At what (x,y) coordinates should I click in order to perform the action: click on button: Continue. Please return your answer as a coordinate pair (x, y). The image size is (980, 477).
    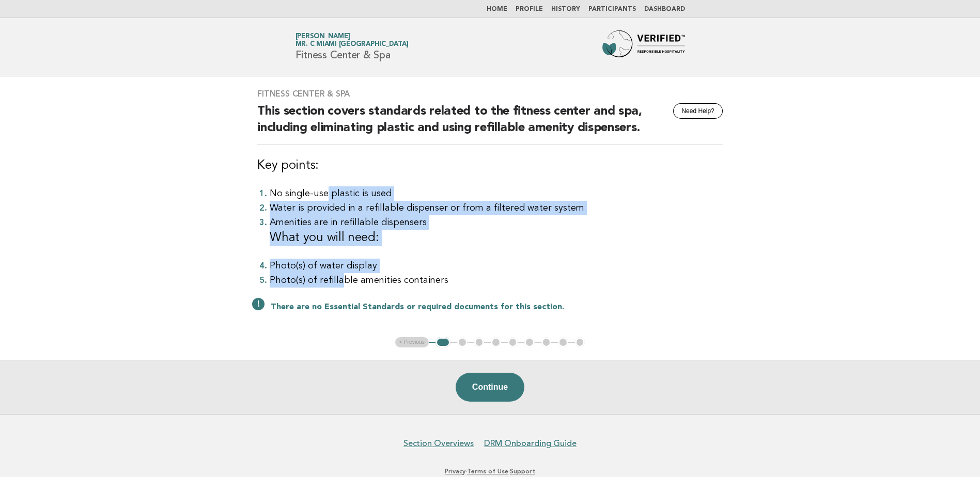
    Looking at the image, I should click on (490, 387).